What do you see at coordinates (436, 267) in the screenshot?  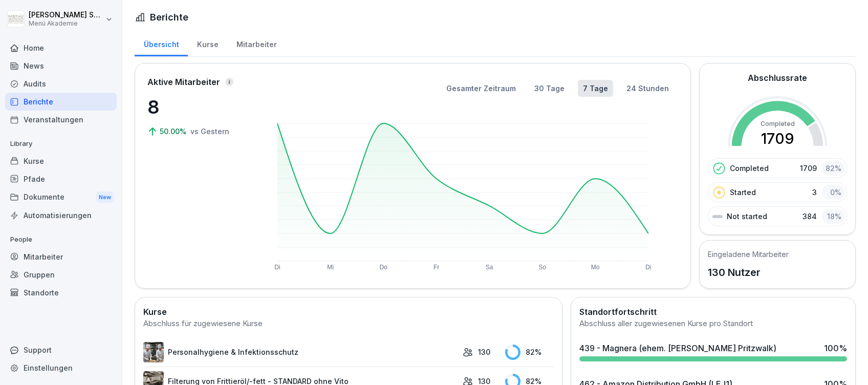 I see `text: Fr` at bounding box center [436, 267].